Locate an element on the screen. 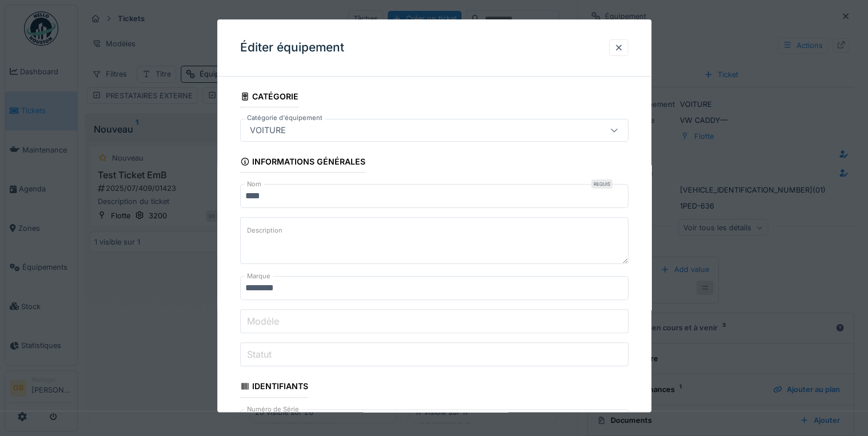  label: Marque is located at coordinates (259, 276).